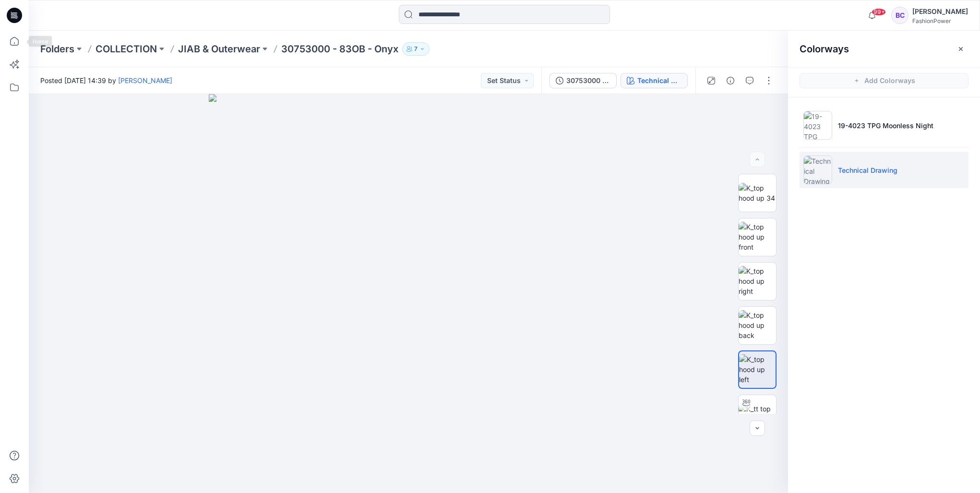 Image resolution: width=980 pixels, height=493 pixels. What do you see at coordinates (757, 414) in the screenshot?
I see `img: K_tt top hood up` at bounding box center [757, 414].